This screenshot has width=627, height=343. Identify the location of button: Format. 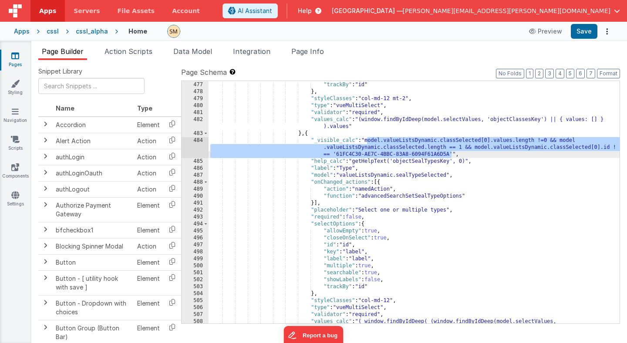
(608, 74).